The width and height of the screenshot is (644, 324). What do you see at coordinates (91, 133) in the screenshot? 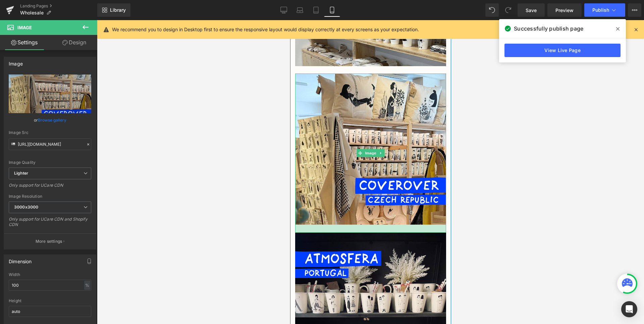
I see `a: Expand / Collapse` at bounding box center [91, 133].